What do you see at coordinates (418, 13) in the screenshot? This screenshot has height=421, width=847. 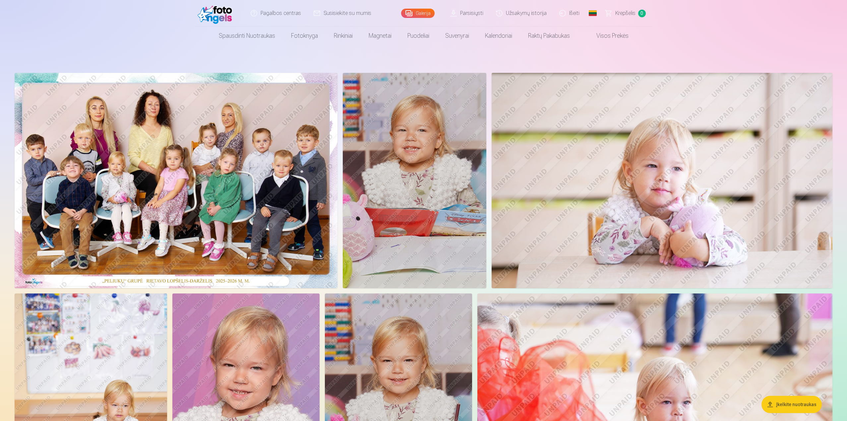 I see `a: Galerija` at bounding box center [418, 13].